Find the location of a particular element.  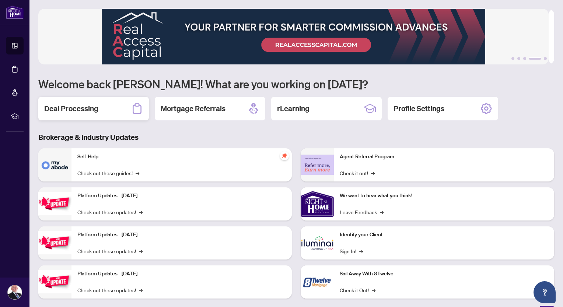

img: Platform Updates - June 23, 2025 is located at coordinates (55, 282).